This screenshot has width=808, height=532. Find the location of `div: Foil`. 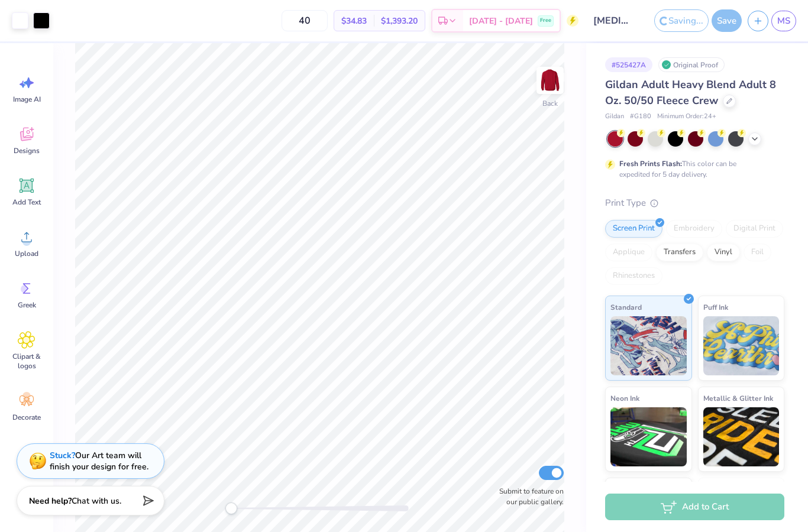

div: Foil is located at coordinates (757, 252).